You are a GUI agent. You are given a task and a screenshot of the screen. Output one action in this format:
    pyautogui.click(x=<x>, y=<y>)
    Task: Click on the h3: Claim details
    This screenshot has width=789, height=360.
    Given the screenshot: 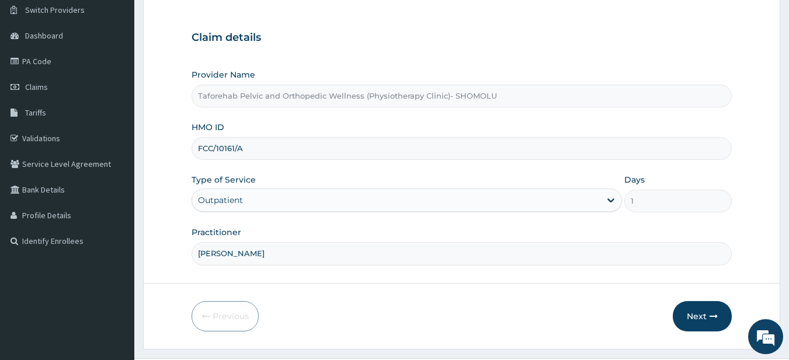 What is the action you would take?
    pyautogui.click(x=462, y=38)
    